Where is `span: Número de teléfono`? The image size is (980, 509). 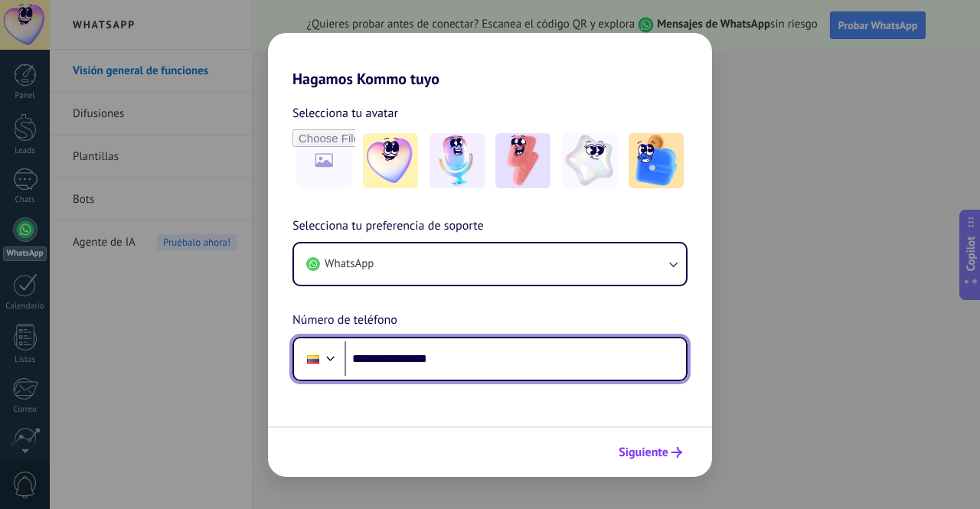
span: Número de teléfono is located at coordinates (345, 321).